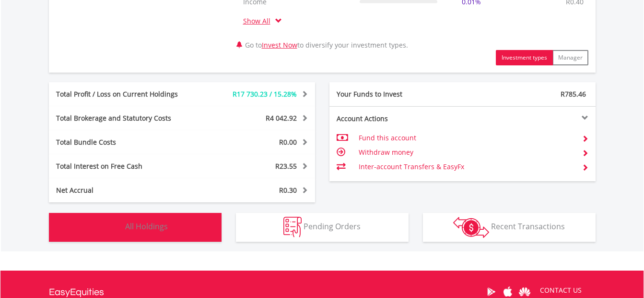 Image resolution: width=644 pixels, height=298 pixels. Describe the element at coordinates (397, 94) in the screenshot. I see `div: Your Funds to Invest` at that location.